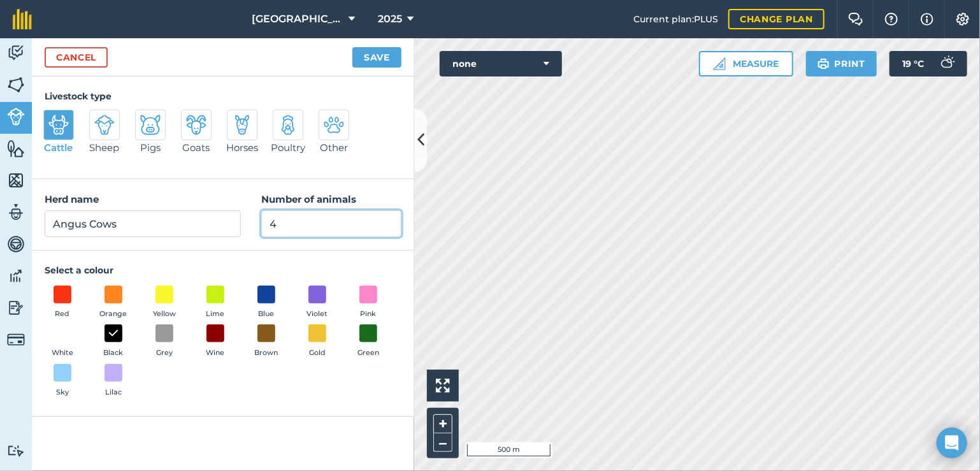  What do you see at coordinates (113, 302) in the screenshot?
I see `button: Orange` at bounding box center [113, 302].